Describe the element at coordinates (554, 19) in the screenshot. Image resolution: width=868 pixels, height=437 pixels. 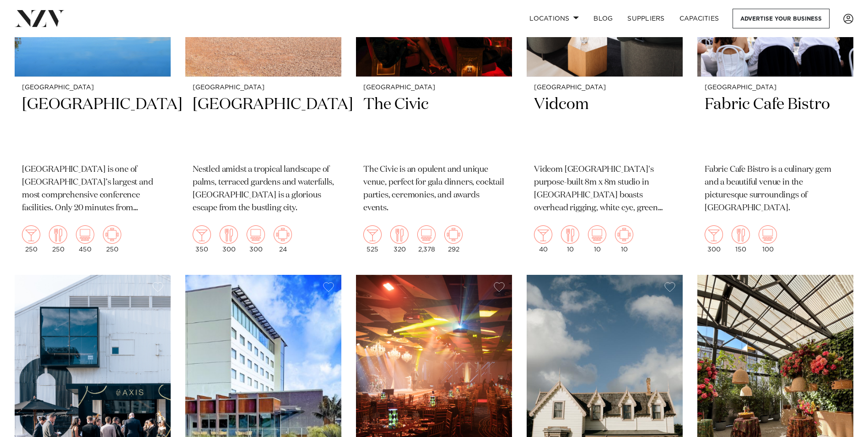
I see `a: Locations` at that location.